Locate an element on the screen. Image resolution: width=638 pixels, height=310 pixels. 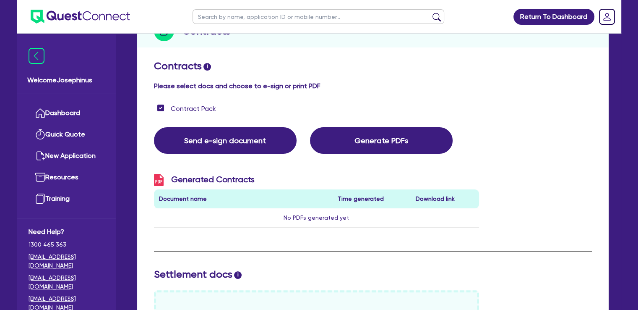
img: new-application is located at coordinates (40, 156).